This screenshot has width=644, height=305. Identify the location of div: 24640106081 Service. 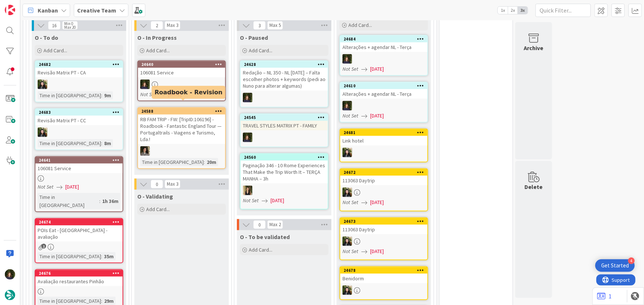
(182, 69).